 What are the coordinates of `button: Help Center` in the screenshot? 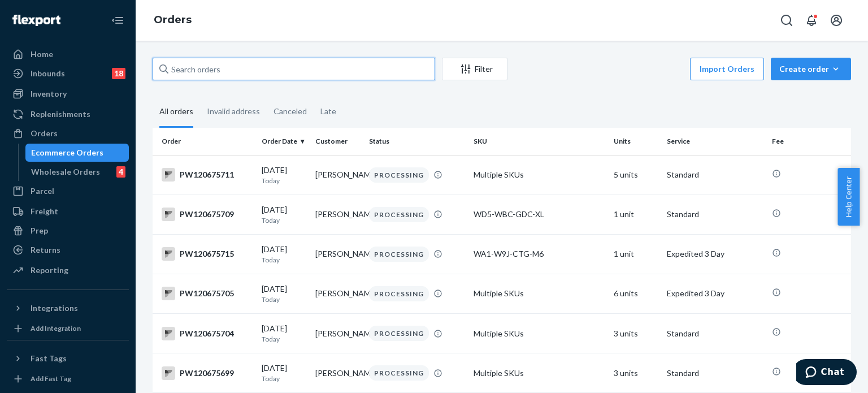 It's located at (848, 197).